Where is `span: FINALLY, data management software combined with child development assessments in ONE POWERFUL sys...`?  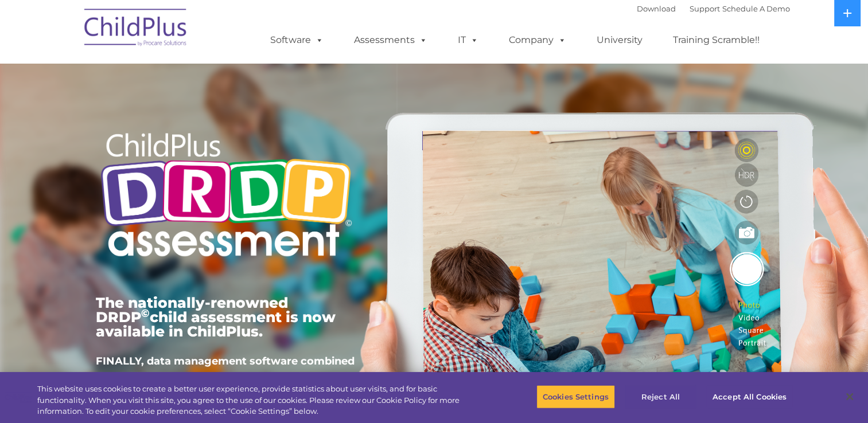
span: FINALLY, data management software combined with child development assessments in ONE POWERFUL sys... is located at coordinates (225, 377).